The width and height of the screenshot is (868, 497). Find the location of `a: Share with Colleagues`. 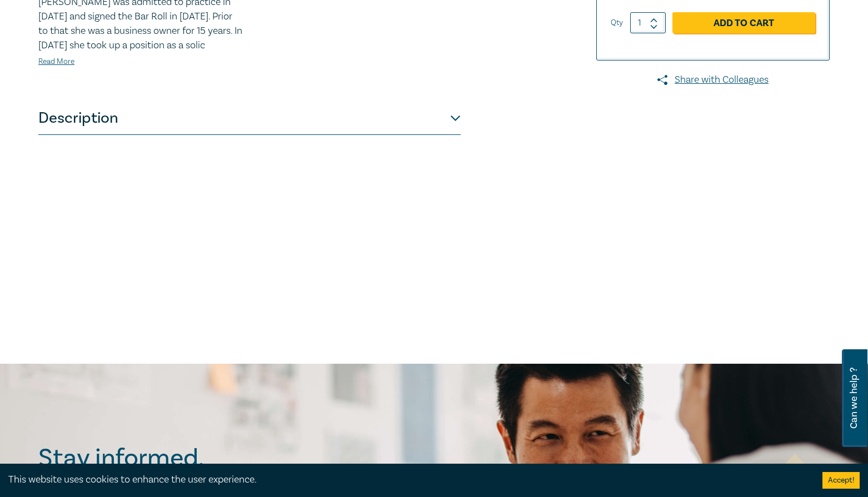

a: Share with Colleagues is located at coordinates (713, 80).